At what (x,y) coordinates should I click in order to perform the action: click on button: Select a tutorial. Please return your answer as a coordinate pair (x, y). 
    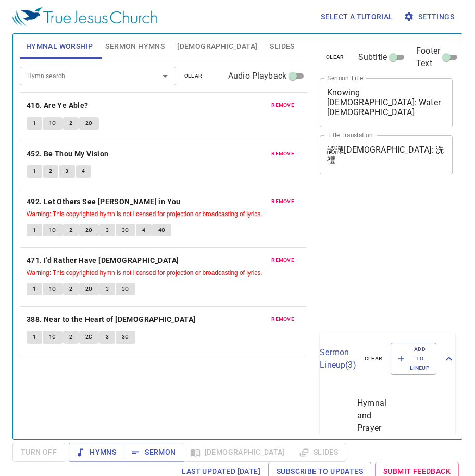
    Looking at the image, I should click on (357, 17).